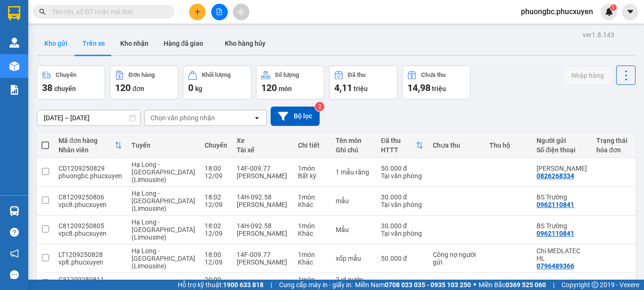  I want to click on div: ver 1.8.143, so click(598, 35).